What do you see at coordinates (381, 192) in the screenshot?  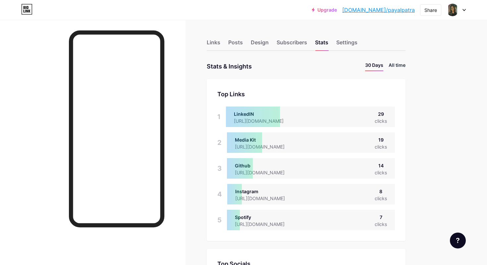 I see `div: 8` at bounding box center [381, 192].